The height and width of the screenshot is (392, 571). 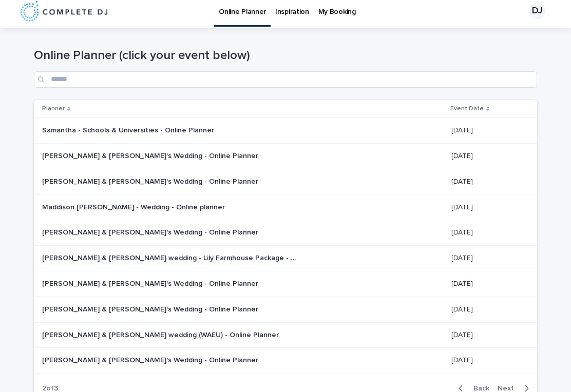 What do you see at coordinates (509, 388) in the screenshot?
I see `span: Next` at bounding box center [509, 388].